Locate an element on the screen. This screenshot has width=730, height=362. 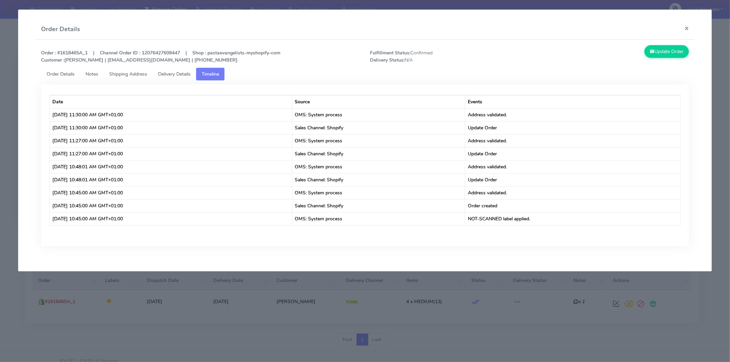
td: Order created is located at coordinates (573, 206).